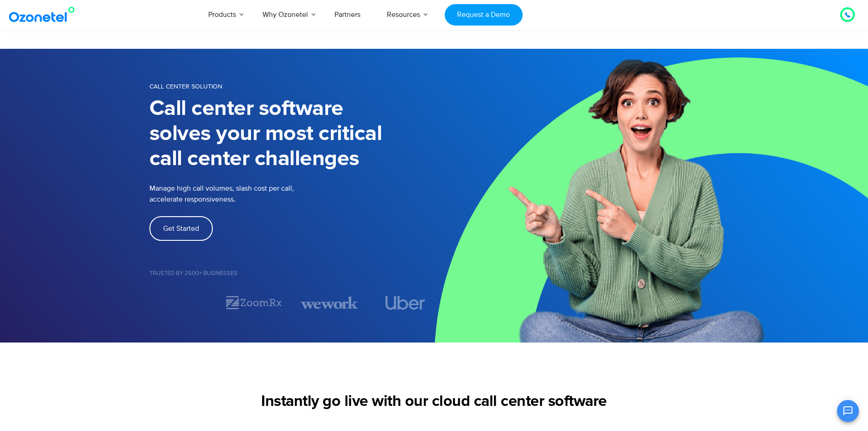 The width and height of the screenshot is (868, 431). What do you see at coordinates (254, 302) in the screenshot?
I see `img: zoomrx` at bounding box center [254, 302].